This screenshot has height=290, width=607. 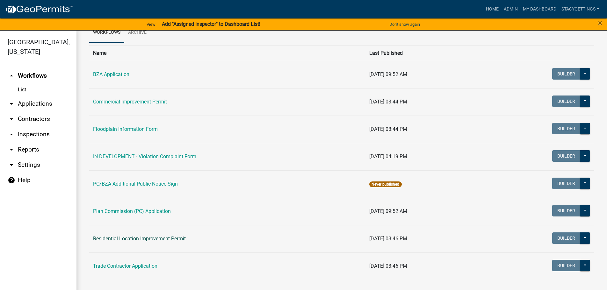 I want to click on button: Don't show again, so click(x=405, y=24).